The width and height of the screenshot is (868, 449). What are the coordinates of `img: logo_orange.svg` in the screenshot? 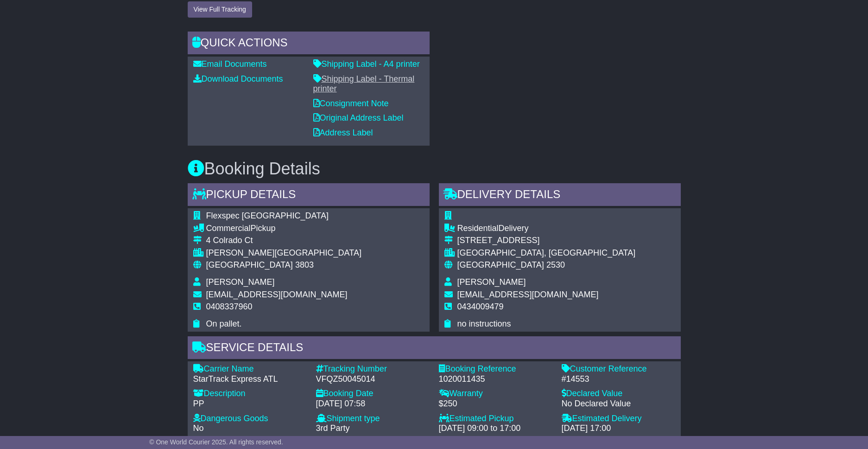 It's located at (18, 18).